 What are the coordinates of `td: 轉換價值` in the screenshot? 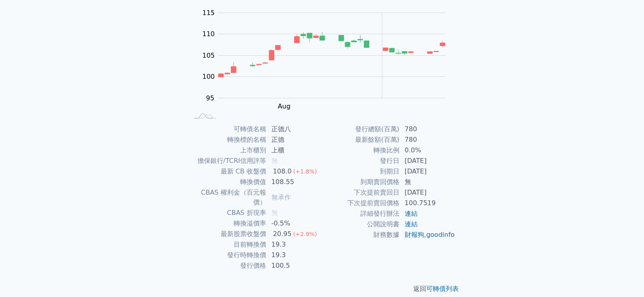 It's located at (228, 182).